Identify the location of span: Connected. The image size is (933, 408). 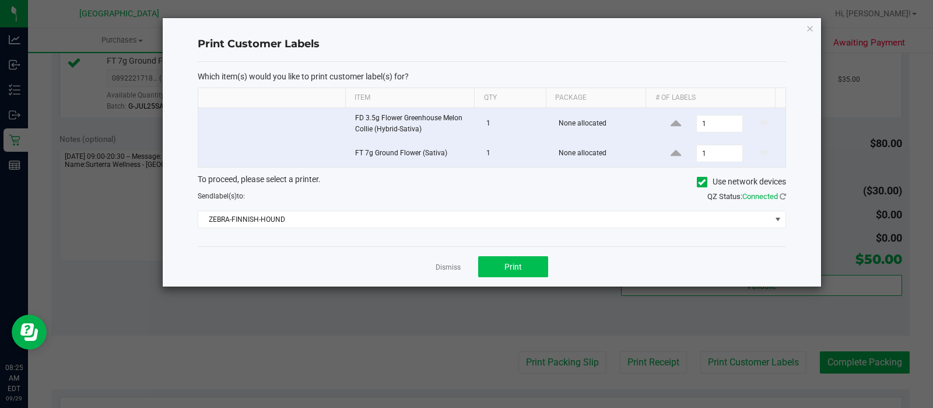
(760, 196).